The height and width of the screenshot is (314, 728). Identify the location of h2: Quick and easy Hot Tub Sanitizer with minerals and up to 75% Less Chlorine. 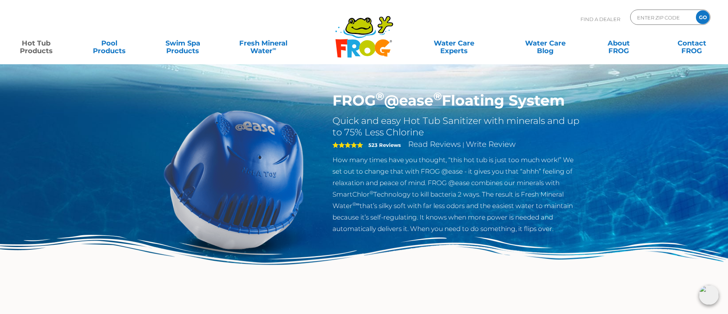
(457, 126).